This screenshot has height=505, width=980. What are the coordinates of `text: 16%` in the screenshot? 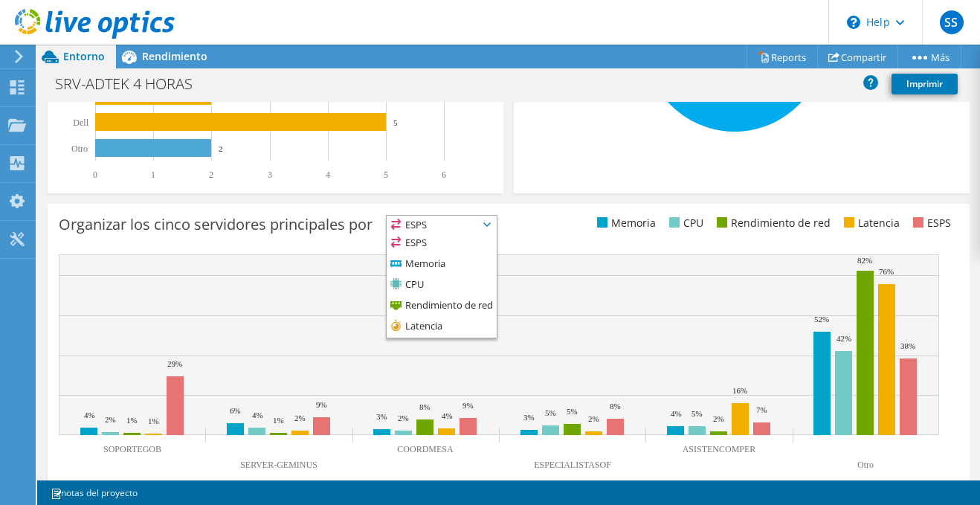 It's located at (740, 390).